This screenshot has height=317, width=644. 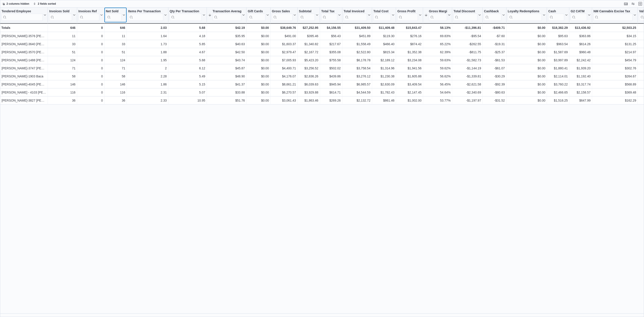 What do you see at coordinates (494, 68) in the screenshot?
I see `div: -$61.07` at bounding box center [494, 68].